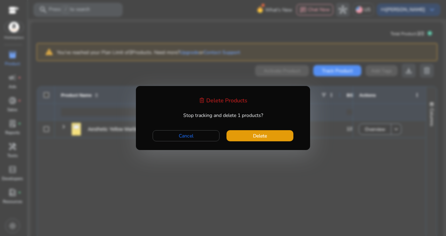  What do you see at coordinates (227, 101) in the screenshot?
I see `h4: Delete Products` at bounding box center [227, 101].